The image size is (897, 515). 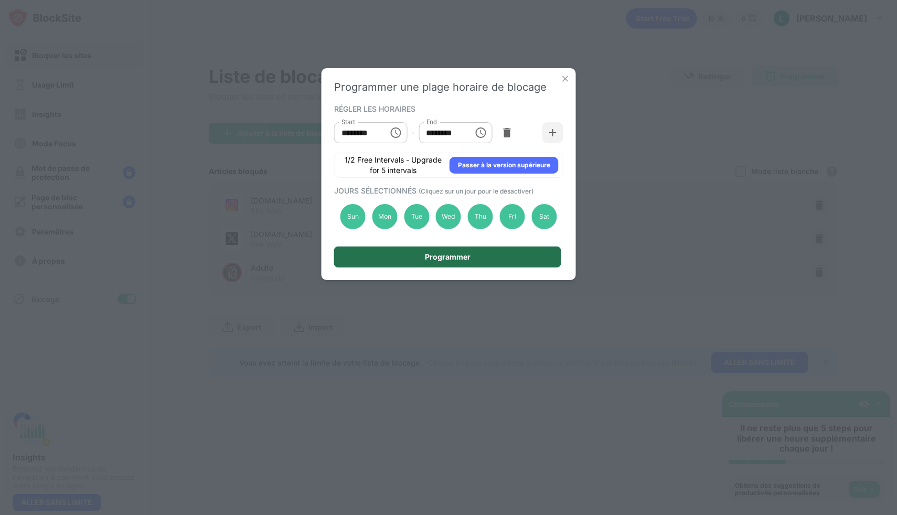 I want to click on label: End, so click(x=431, y=122).